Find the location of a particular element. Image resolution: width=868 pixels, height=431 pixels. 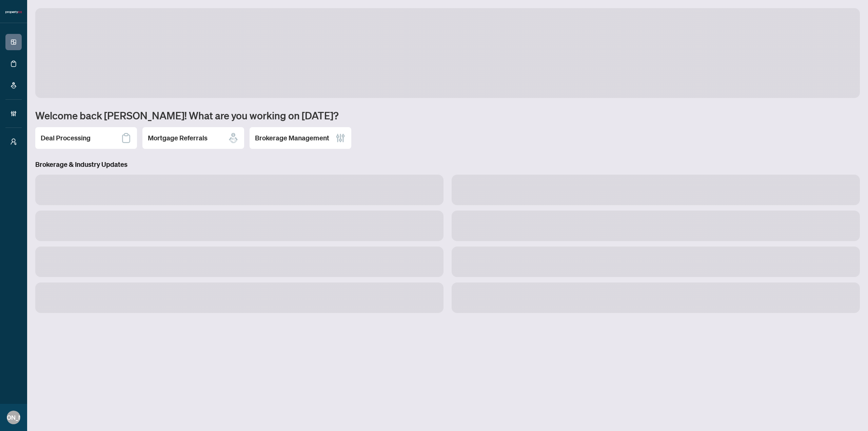

h2: Brokerage Management is located at coordinates (292, 138).